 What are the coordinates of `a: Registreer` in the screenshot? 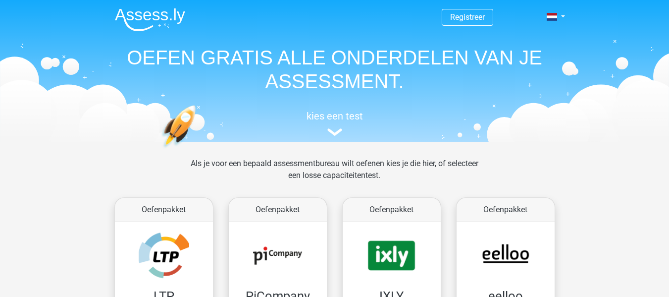 It's located at (468, 17).